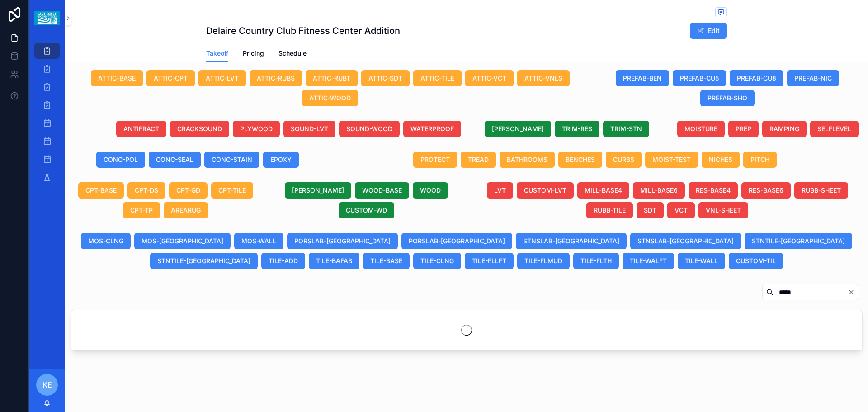 The image size is (868, 412). I want to click on span: CURBS, so click(623, 160).